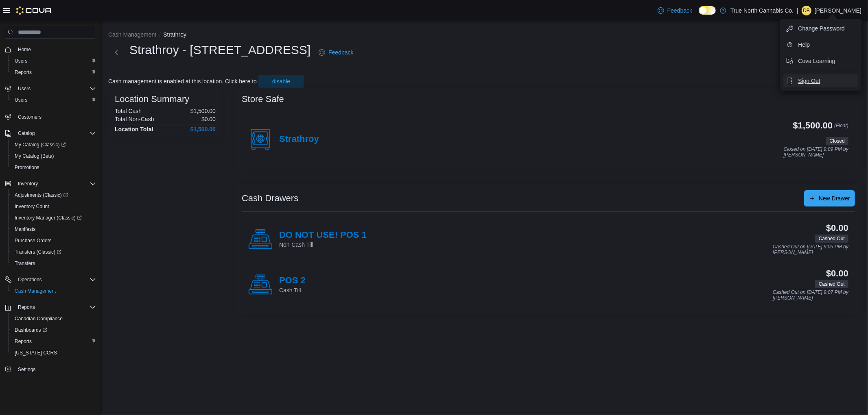  What do you see at coordinates (35, 291) in the screenshot?
I see `a: Cash Management` at bounding box center [35, 291].